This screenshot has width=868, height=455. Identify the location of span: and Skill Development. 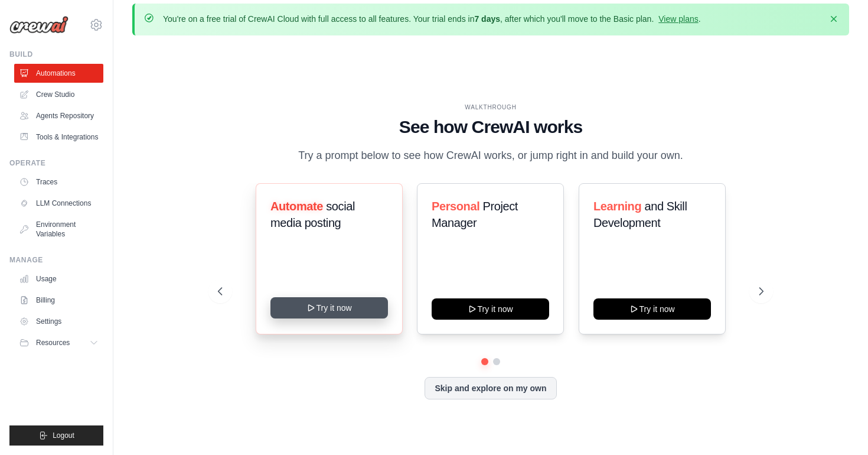
(640, 215).